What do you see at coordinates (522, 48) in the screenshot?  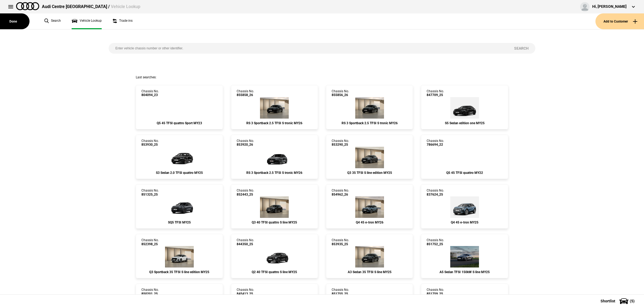 I see `button: Search` at bounding box center [522, 48].